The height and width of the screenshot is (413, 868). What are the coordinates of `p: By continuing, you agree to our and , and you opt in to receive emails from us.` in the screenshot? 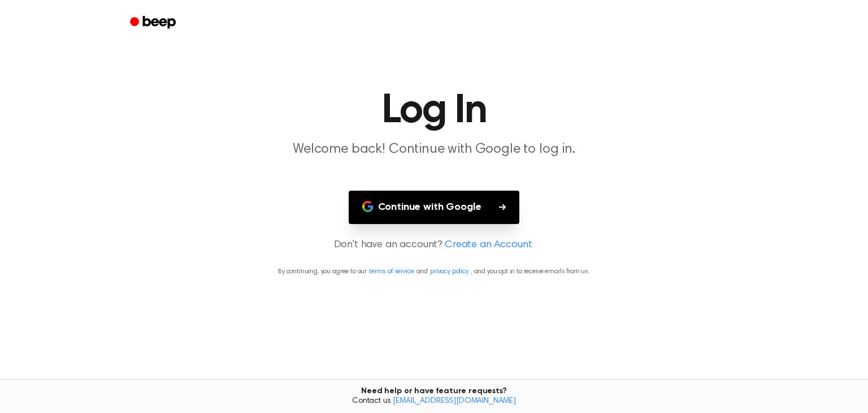 It's located at (434, 271).